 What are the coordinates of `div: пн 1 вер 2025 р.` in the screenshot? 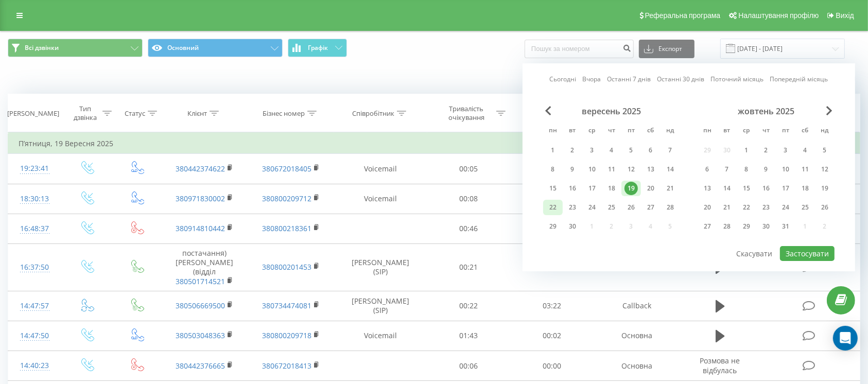 It's located at (553, 151).